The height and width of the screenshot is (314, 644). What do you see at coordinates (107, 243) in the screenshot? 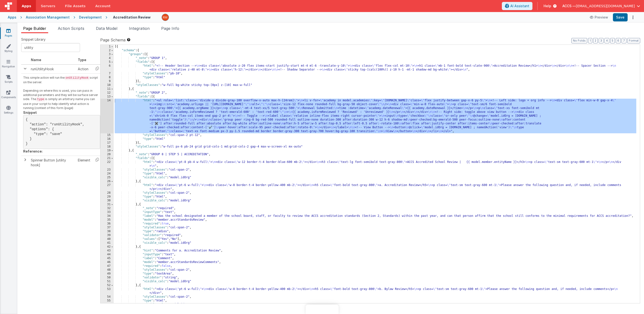
I see `div: 41` at bounding box center [107, 243].